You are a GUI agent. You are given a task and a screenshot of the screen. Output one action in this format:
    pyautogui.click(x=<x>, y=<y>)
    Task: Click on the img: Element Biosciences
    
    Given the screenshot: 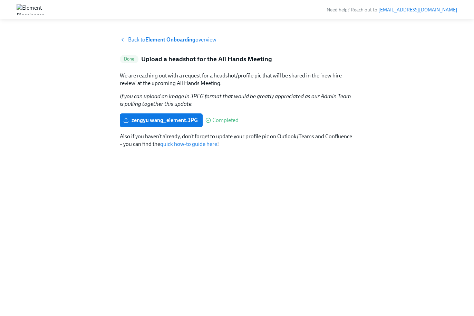 What is the action you would take?
    pyautogui.click(x=30, y=10)
    